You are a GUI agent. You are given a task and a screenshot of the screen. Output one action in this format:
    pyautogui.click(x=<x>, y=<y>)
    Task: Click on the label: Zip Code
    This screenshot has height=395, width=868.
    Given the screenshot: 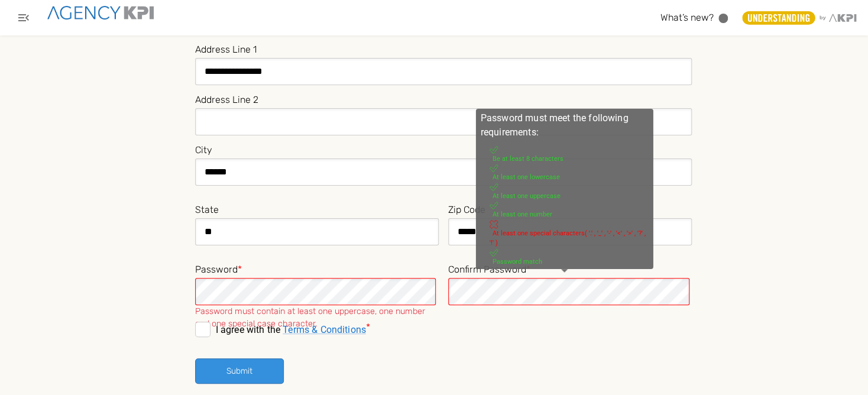 What is the action you would take?
    pyautogui.click(x=570, y=209)
    